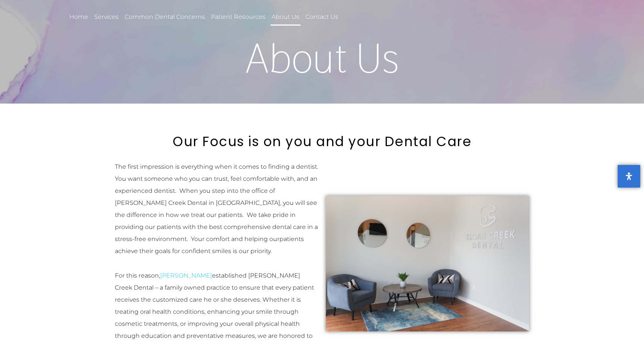 This screenshot has width=644, height=345. Describe the element at coordinates (285, 17) in the screenshot. I see `a: About Us` at that location.